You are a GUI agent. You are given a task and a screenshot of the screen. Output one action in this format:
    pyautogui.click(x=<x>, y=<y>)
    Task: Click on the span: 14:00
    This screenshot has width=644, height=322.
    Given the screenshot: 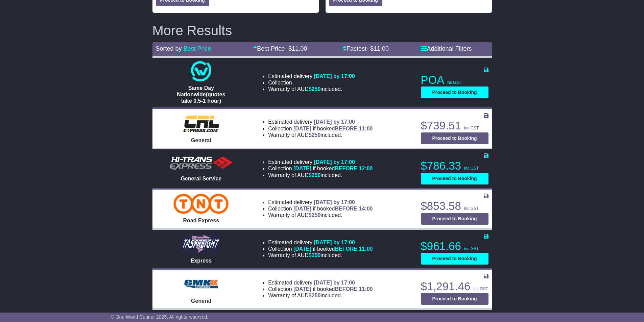 What is the action you would take?
    pyautogui.click(x=366, y=208)
    